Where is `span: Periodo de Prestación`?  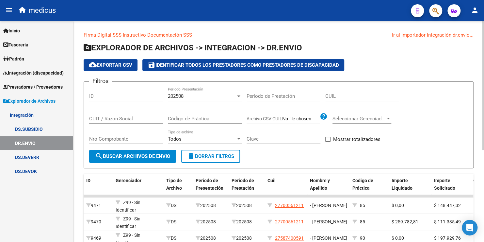 span: Periodo de Prestación is located at coordinates (243, 184).